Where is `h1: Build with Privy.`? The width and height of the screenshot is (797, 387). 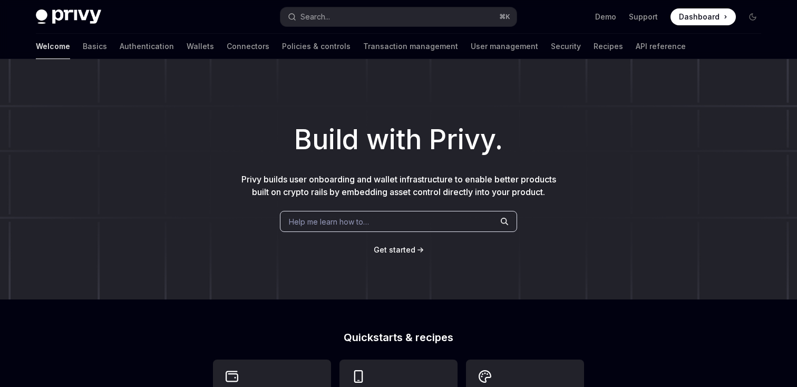 h1: Build with Privy. is located at coordinates (399, 140).